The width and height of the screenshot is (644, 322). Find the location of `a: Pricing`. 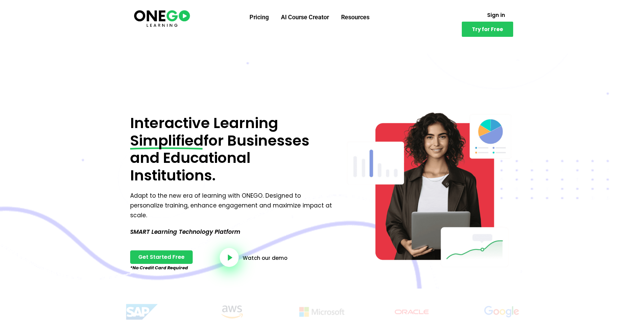

a: Pricing is located at coordinates (259, 17).